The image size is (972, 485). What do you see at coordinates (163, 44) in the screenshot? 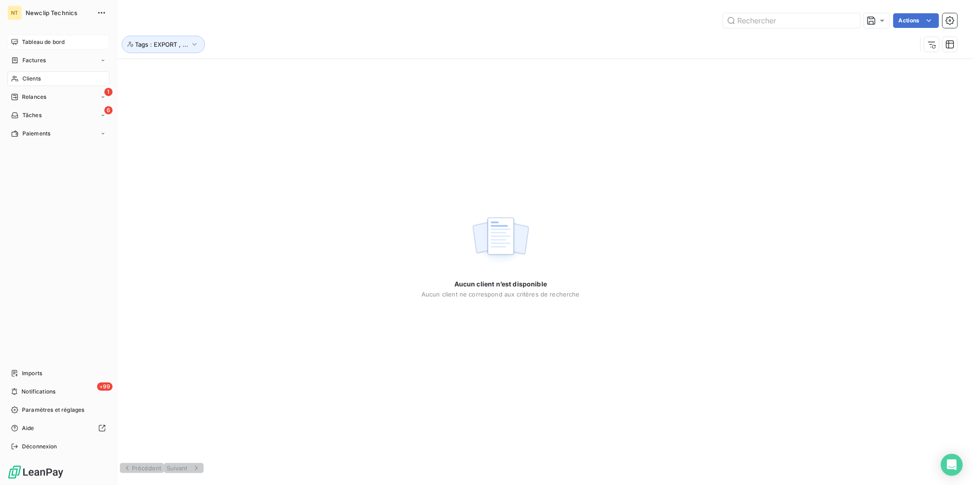
I see `button: Tags : EXPORT , ...` at bounding box center [163, 44].